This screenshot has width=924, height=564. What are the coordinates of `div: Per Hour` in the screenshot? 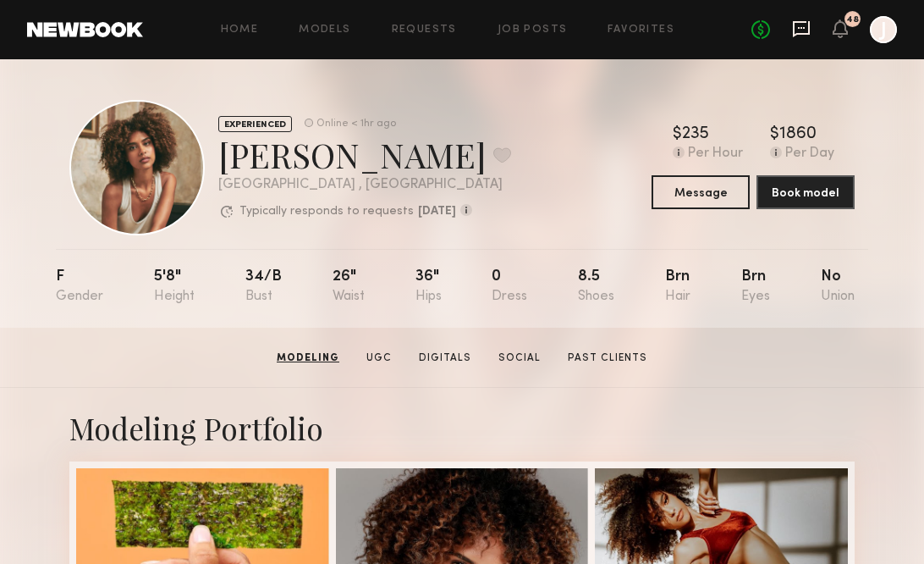 It's located at (714, 154).